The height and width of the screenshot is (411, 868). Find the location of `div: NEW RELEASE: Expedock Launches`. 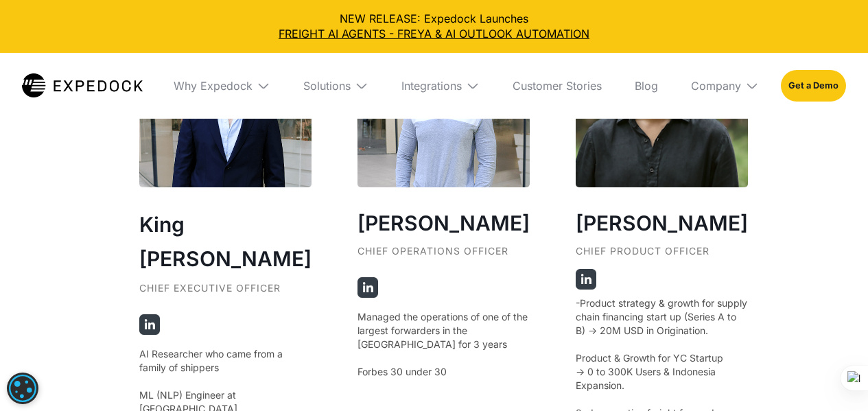

div: NEW RELEASE: Expedock Launches is located at coordinates (434, 26).